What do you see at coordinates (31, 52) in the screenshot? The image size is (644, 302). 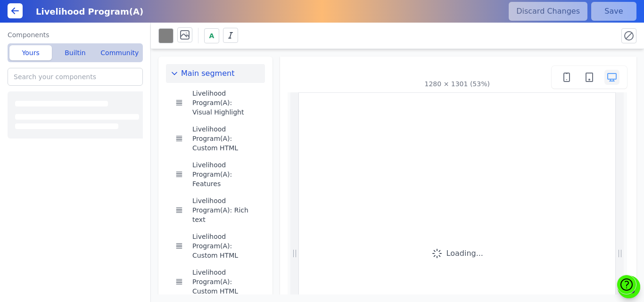 I see `button: Yours` at bounding box center [31, 52].